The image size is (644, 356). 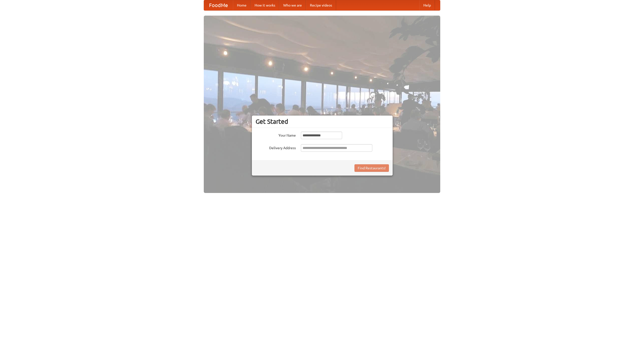 I want to click on a: How it works, so click(x=265, y=5).